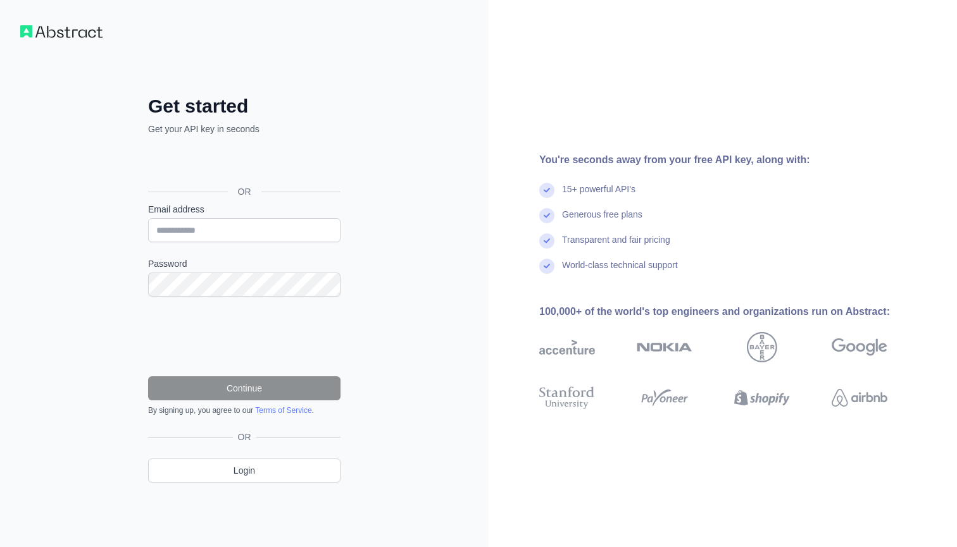 The height and width of the screenshot is (547, 957). I want to click on img: airbnb, so click(859, 398).